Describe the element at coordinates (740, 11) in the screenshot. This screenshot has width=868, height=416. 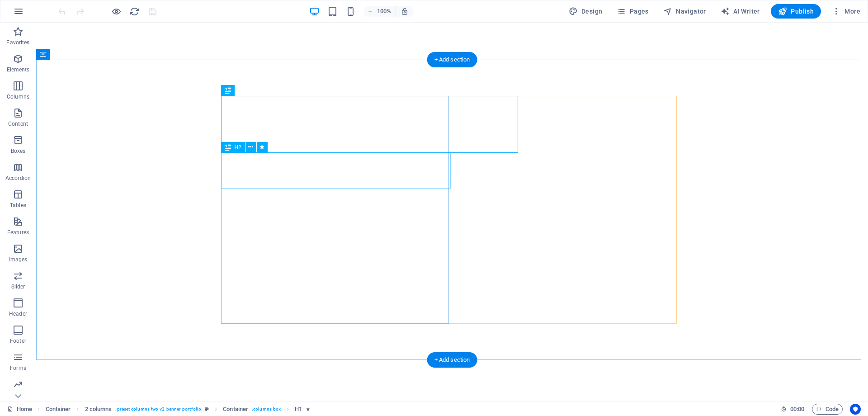
I see `span: AI Writer` at that location.